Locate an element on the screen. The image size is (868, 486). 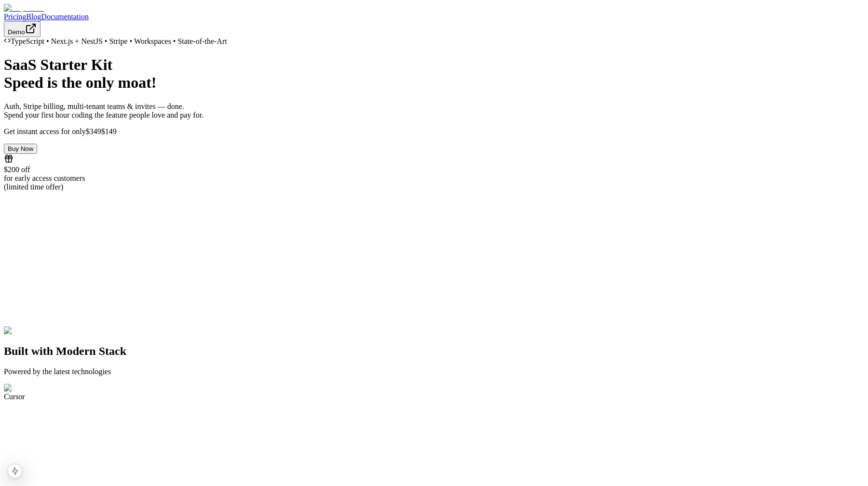
p: Get instant access for only $149 is located at coordinates (434, 132).